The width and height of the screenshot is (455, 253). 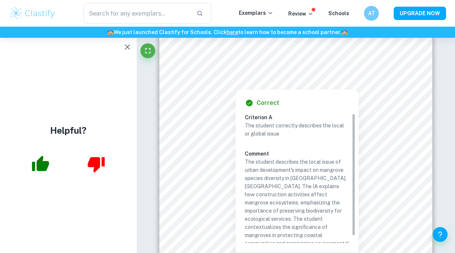 I want to click on h6: We just launched Clastify for Schools. Click to learn how to become a school partner., so click(x=227, y=32).